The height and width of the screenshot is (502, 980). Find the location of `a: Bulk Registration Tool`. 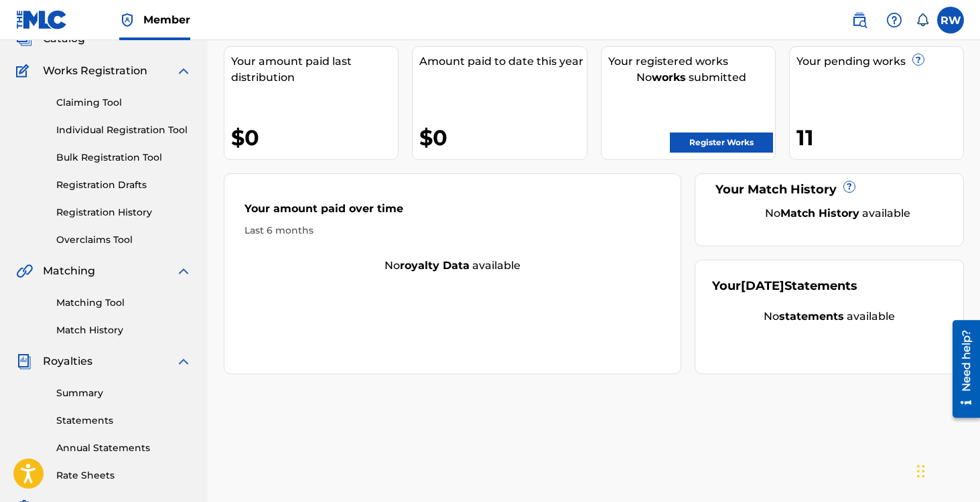

a: Bulk Registration Tool is located at coordinates (124, 157).